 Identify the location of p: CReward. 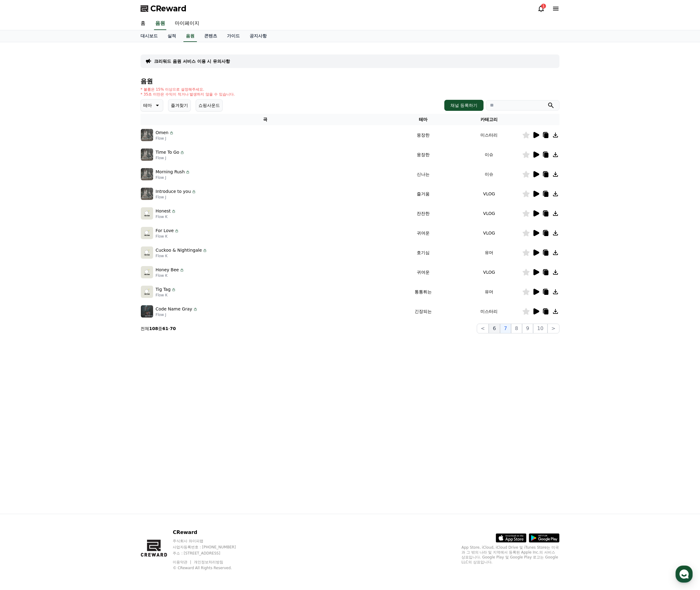
(210, 533).